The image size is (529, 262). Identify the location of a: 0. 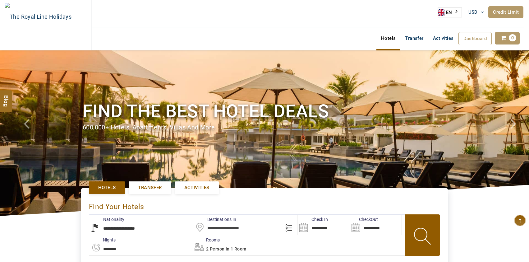
(507, 38).